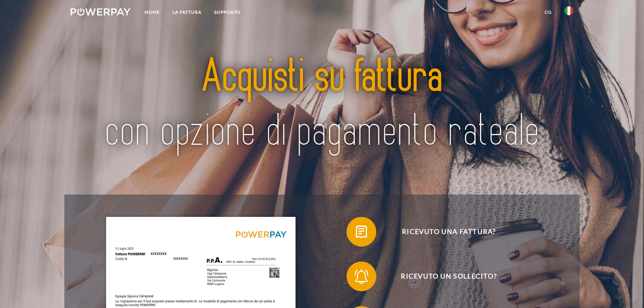 The height and width of the screenshot is (308, 644). I want to click on img: qb_bill.svg, so click(362, 232).